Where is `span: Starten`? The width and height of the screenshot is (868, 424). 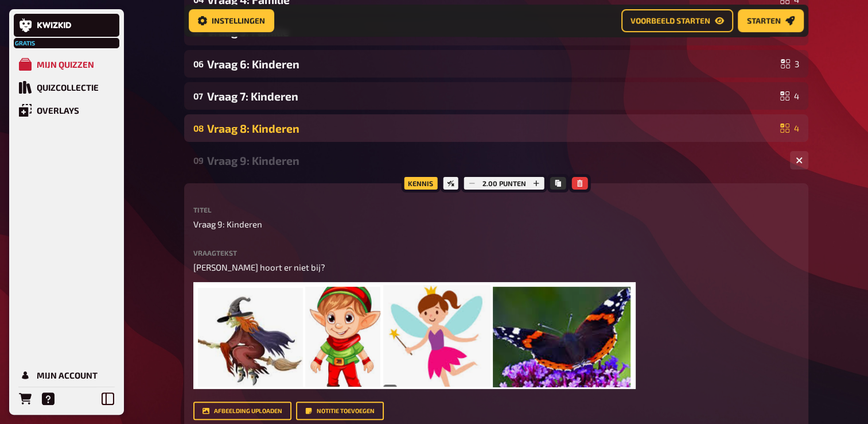
span: Starten is located at coordinates (763, 21).